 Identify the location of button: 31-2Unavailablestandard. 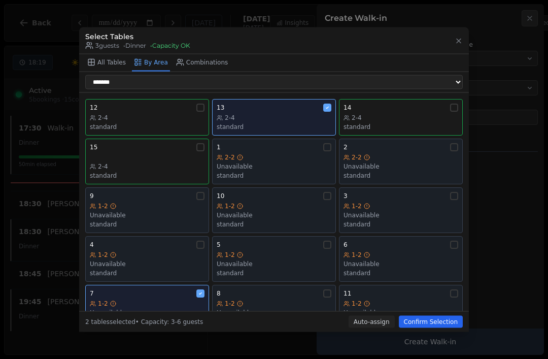
(401, 209).